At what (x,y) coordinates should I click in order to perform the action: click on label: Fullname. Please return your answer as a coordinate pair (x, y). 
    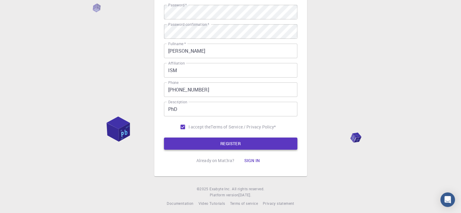
    Looking at the image, I should click on (177, 44).